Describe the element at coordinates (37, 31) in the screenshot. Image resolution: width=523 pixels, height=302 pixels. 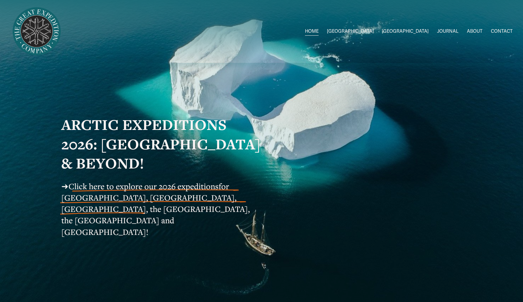
I see `a: Arctic Expeditions` at that location.